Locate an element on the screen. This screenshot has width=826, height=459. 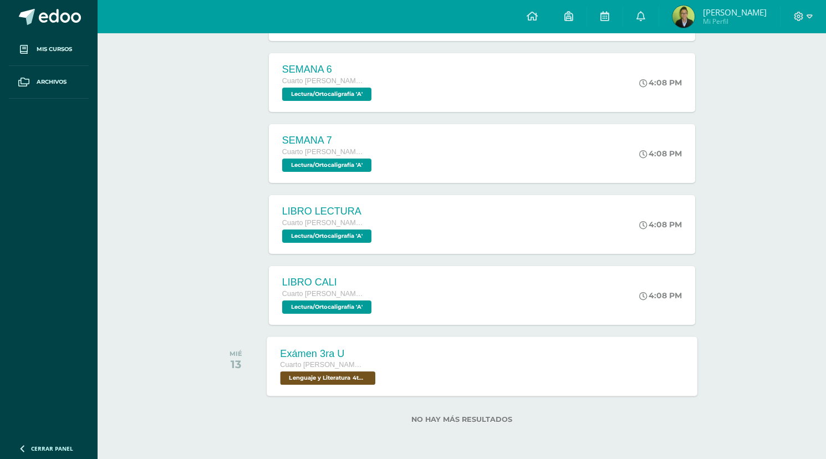
span: Archivos is located at coordinates (52, 82).